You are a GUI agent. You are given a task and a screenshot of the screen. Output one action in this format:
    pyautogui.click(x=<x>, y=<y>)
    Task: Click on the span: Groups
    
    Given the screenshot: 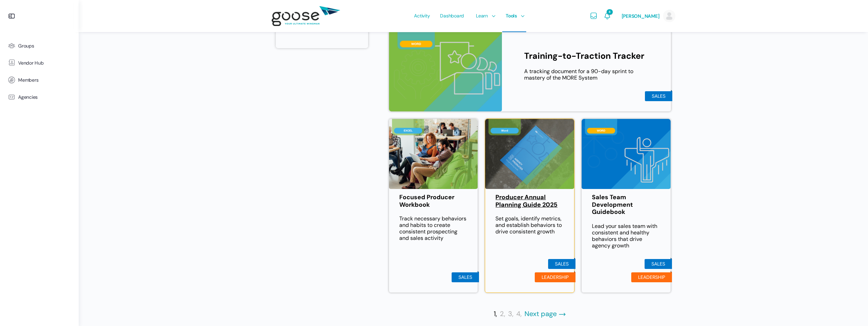 What is the action you would take?
    pyautogui.click(x=26, y=46)
    